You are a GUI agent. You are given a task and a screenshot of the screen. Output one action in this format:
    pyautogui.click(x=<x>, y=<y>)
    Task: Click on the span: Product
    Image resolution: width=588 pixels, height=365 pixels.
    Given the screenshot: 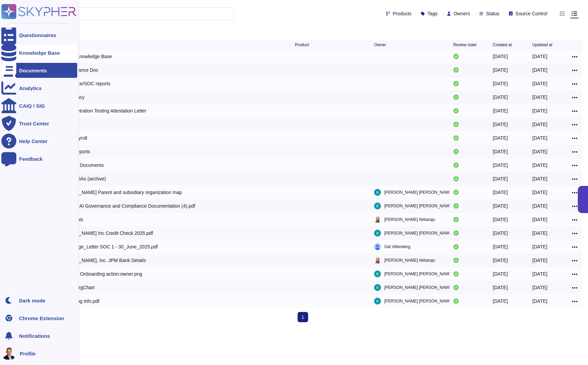 What is the action you would take?
    pyautogui.click(x=301, y=45)
    